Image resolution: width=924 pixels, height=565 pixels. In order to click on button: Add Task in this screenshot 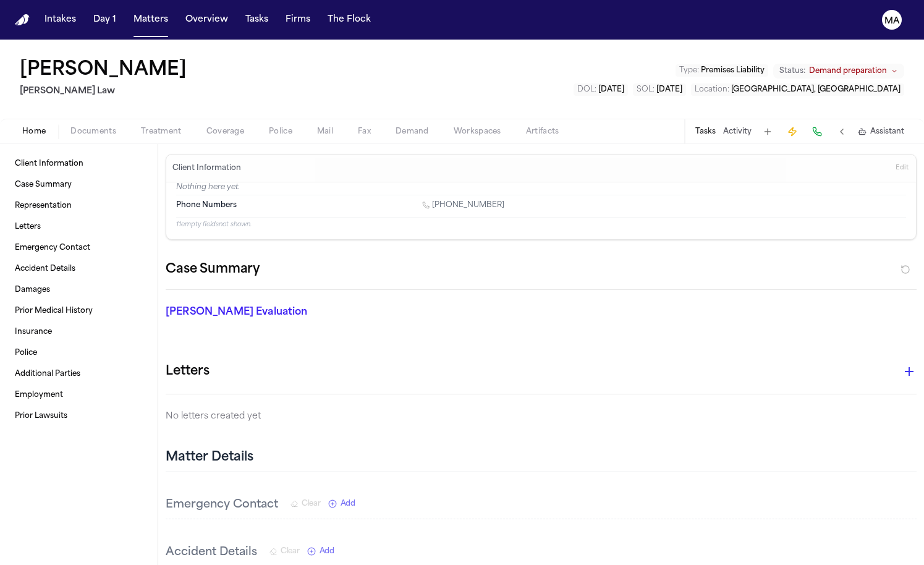, I will do `click(768, 132)`.